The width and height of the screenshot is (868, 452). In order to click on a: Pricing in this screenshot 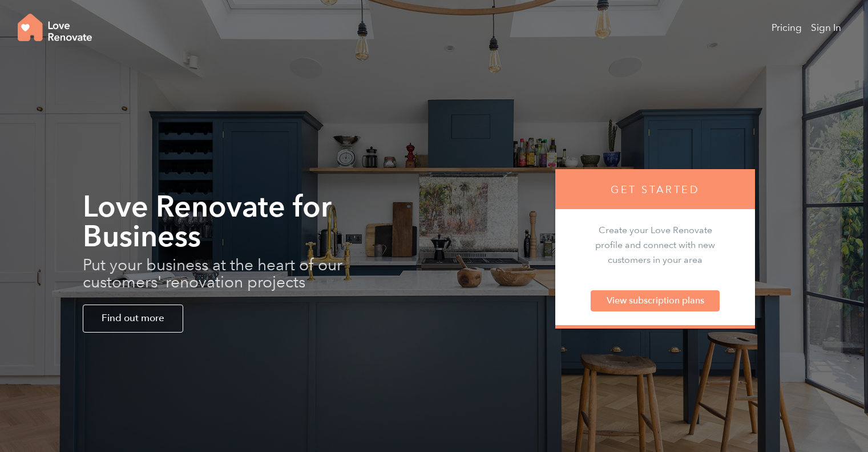, I will do `click(786, 28)`.